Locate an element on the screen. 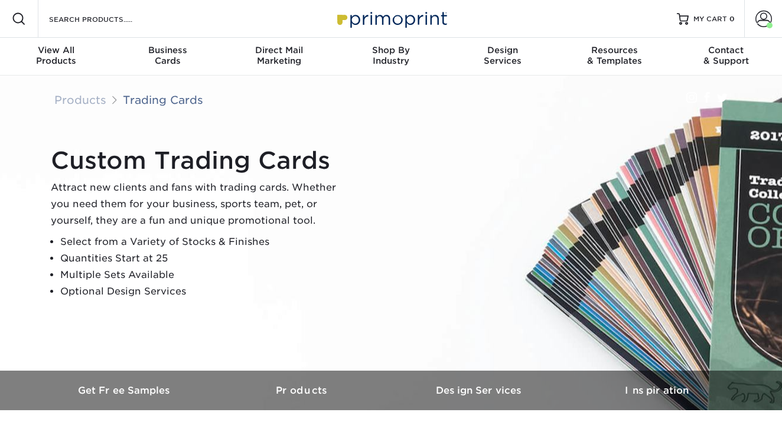 The height and width of the screenshot is (445, 782). a: Get Free Samples is located at coordinates (125, 390).